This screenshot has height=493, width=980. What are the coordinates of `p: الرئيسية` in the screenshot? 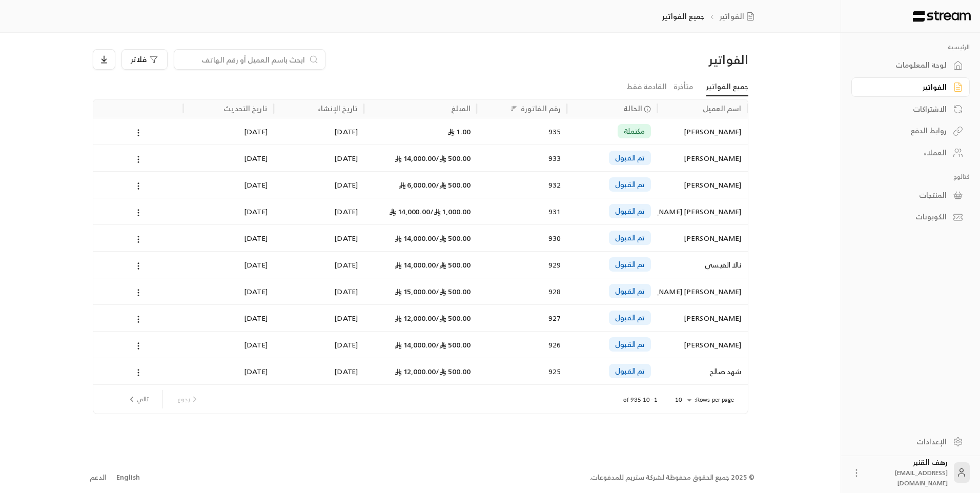 It's located at (911, 47).